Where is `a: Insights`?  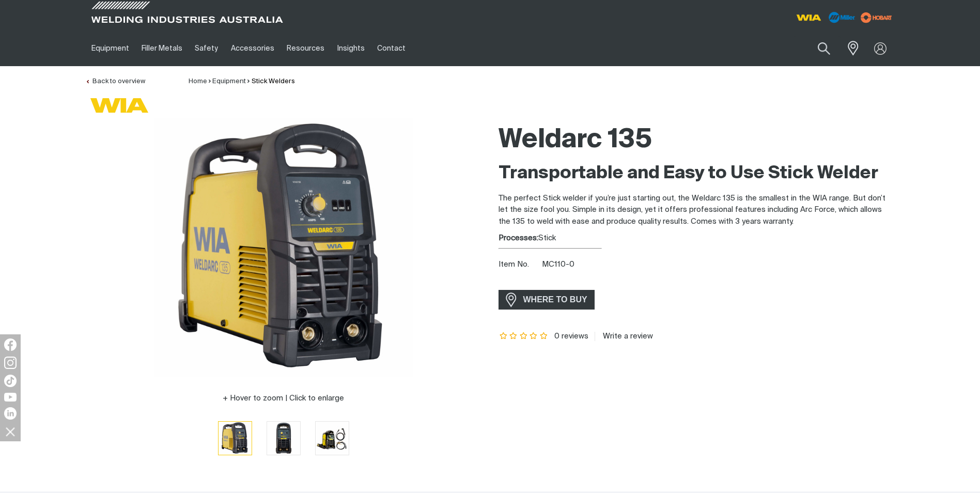 a: Insights is located at coordinates (351, 48).